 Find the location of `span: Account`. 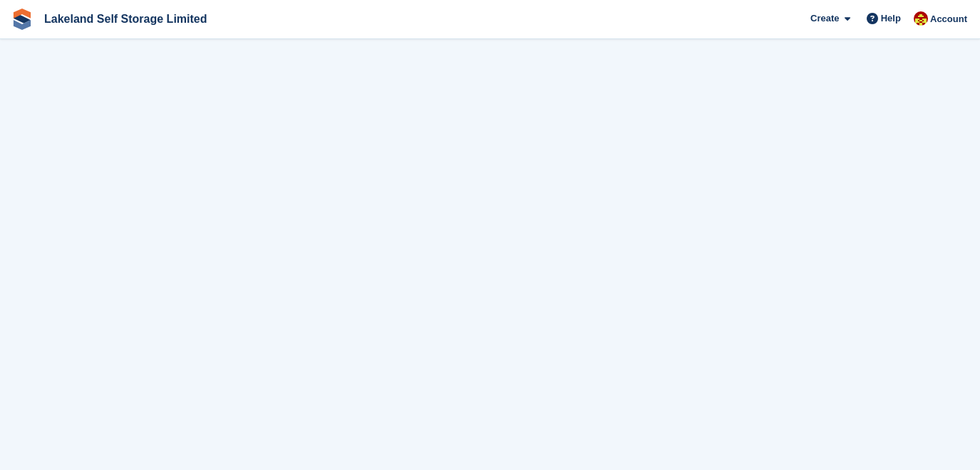

span: Account is located at coordinates (949, 19).